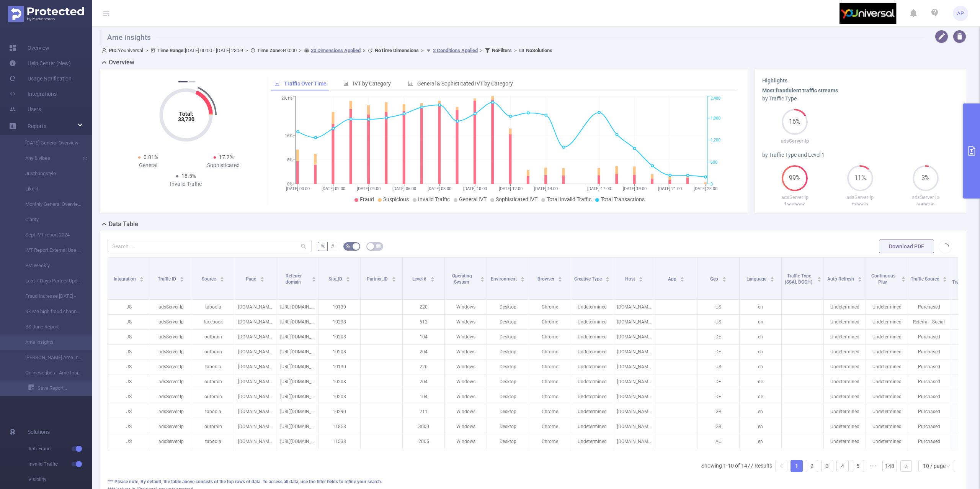  Describe the element at coordinates (630, 279) in the screenshot. I see `span: Host` at that location.